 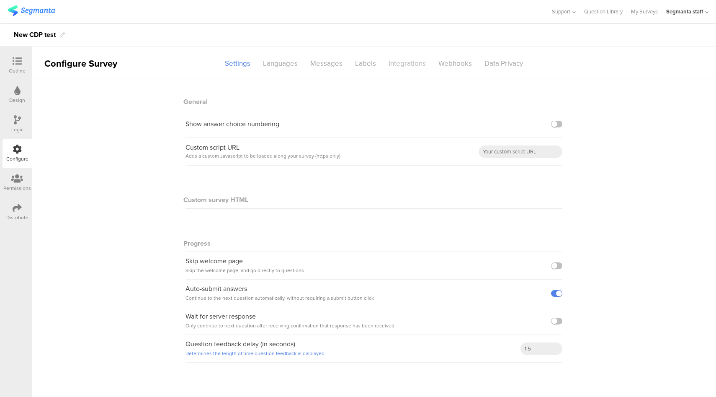 What do you see at coordinates (17, 159) in the screenshot?
I see `div: Configure` at bounding box center [17, 159].